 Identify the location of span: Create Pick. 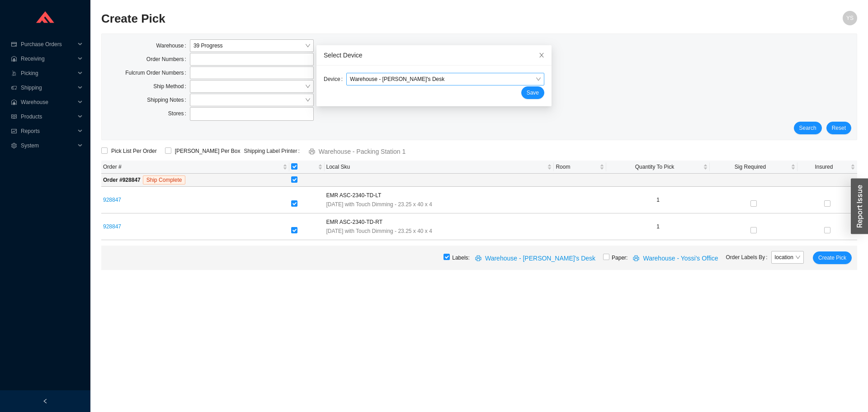
(832, 258).